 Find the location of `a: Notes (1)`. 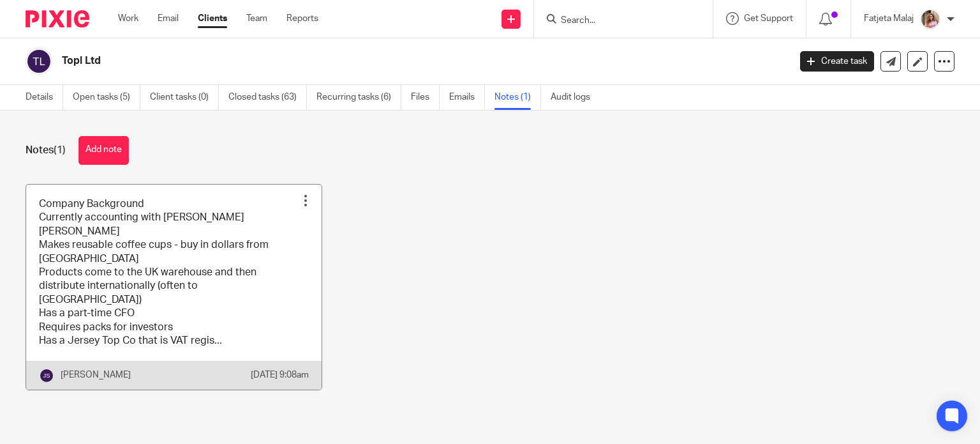

a: Notes (1) is located at coordinates (517, 97).